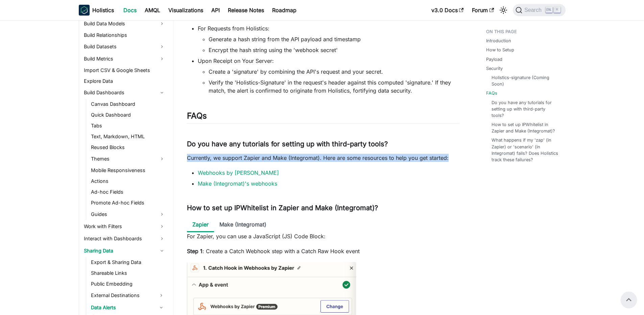 This screenshot has width=644, height=315. What do you see at coordinates (491, 93) in the screenshot?
I see `a: FAQs` at bounding box center [491, 93].